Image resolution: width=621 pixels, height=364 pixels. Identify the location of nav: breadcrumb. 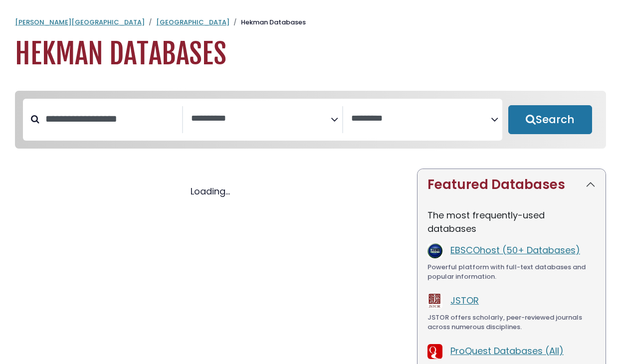
(310, 23).